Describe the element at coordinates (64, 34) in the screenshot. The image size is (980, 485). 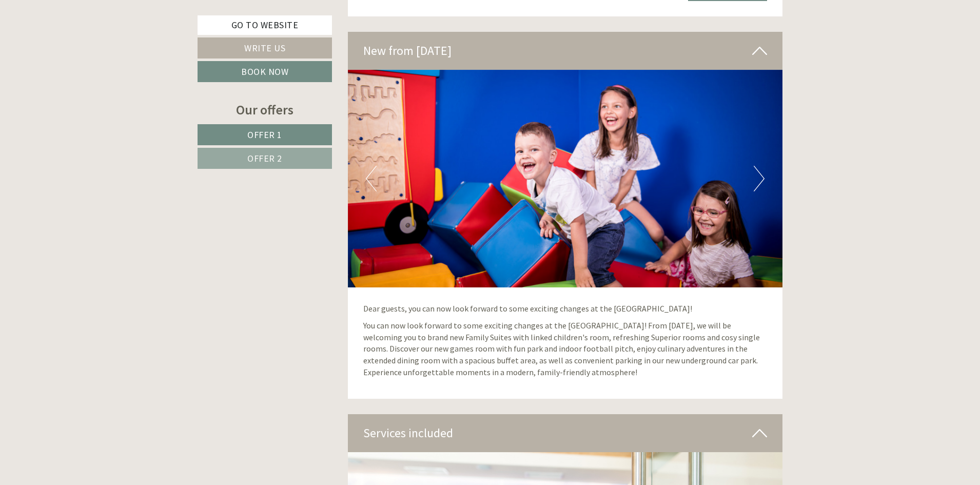
I see `div: Inso Sonnenheim` at that location.